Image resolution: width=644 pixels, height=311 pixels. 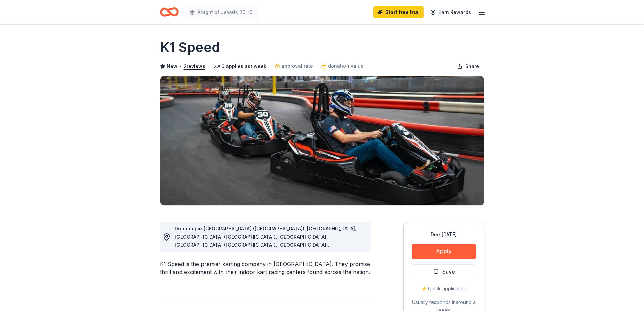 I want to click on a: donation value, so click(x=342, y=66).